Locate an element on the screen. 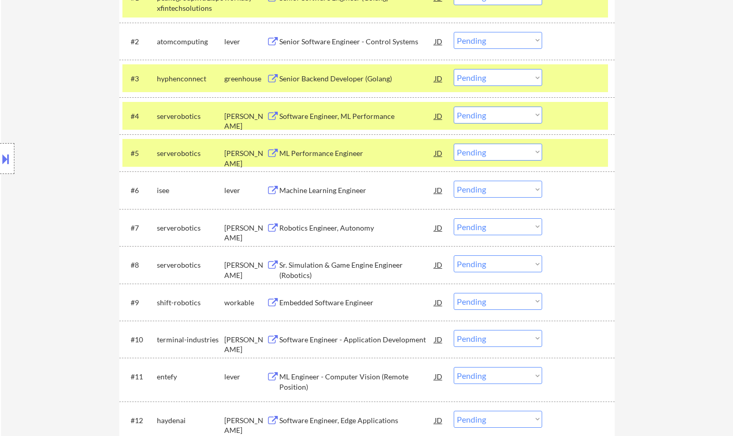  div: Senior Software Engineer - Control Systems is located at coordinates (357, 42).